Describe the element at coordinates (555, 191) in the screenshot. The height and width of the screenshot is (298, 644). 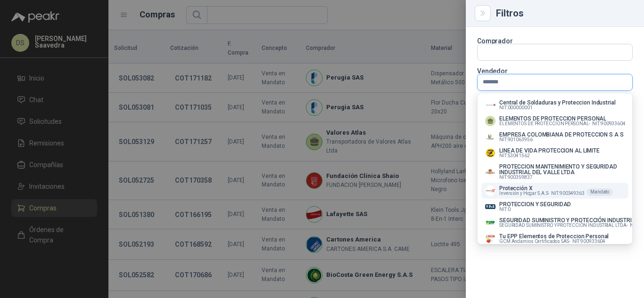
I see `button: Company LogoProtección XInversión y Hogar S.A.S-NIT:900349363Mandato` at that location.